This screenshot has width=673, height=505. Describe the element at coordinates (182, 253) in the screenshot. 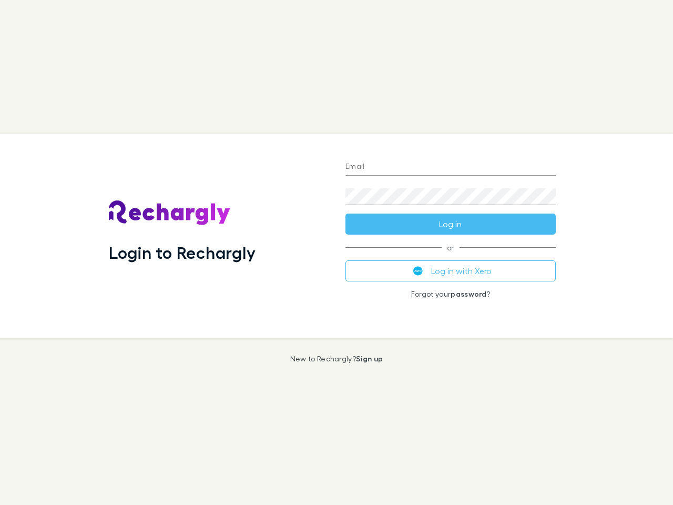

I see `h1: Login to Rechargly` at that location.